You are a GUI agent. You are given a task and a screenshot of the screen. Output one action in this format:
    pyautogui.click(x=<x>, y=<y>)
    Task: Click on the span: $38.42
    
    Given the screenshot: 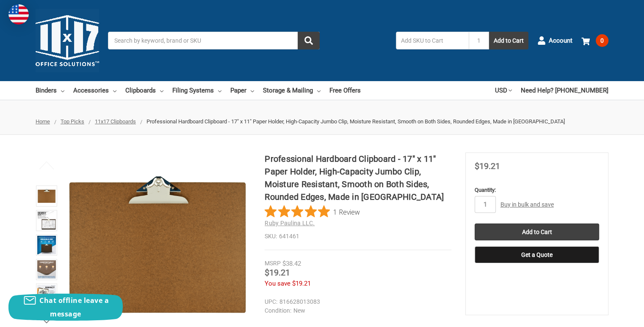 What is the action you would take?
    pyautogui.click(x=292, y=264)
    